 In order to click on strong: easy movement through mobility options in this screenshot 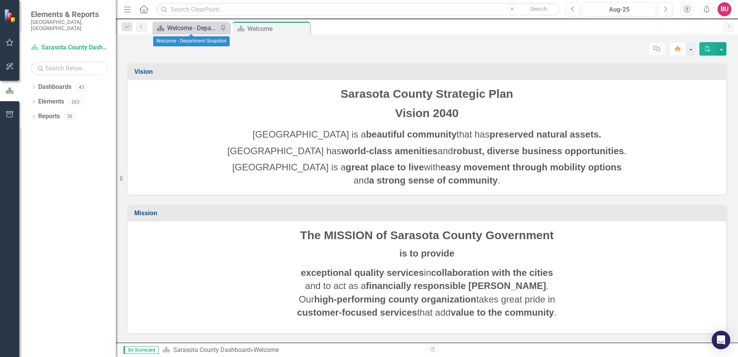, I will do `click(531, 167)`.